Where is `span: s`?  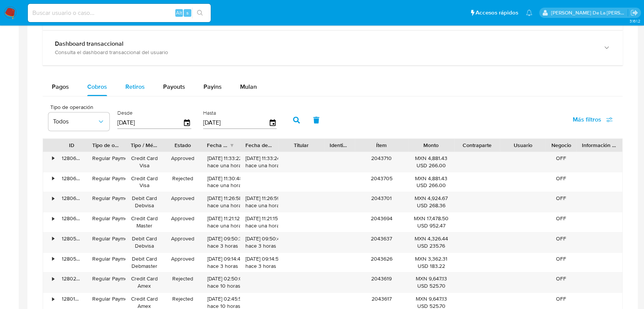
span: s is located at coordinates (188, 13).